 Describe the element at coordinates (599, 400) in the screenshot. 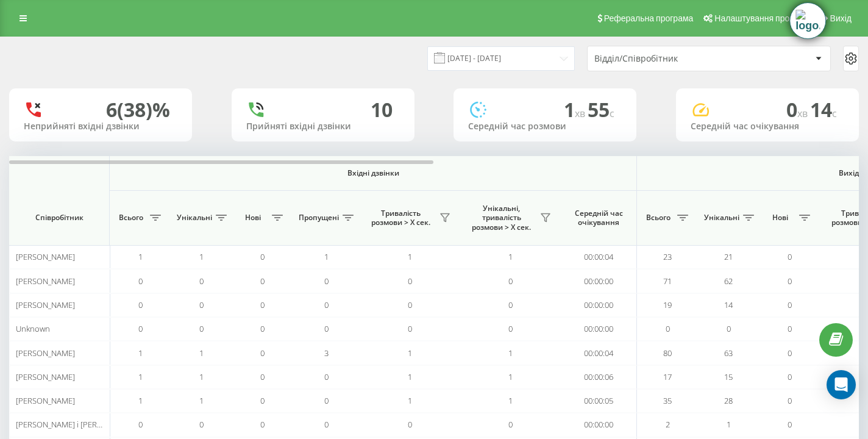

I see `td: 00:00:05` at that location.